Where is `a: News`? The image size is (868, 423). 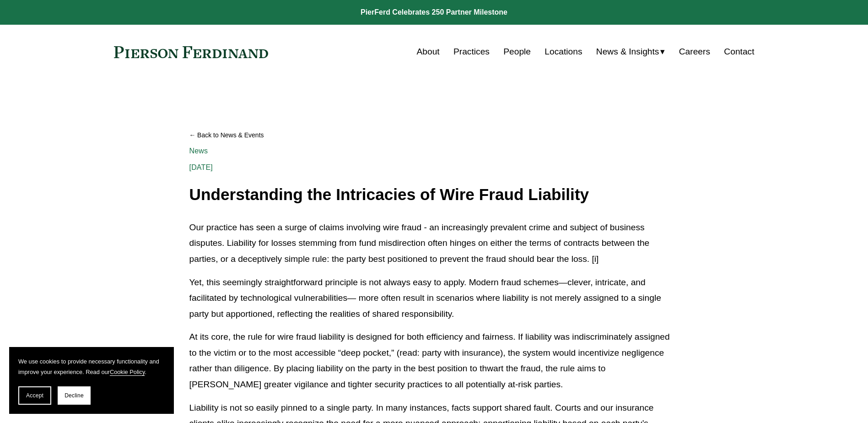
a: News is located at coordinates (199, 151).